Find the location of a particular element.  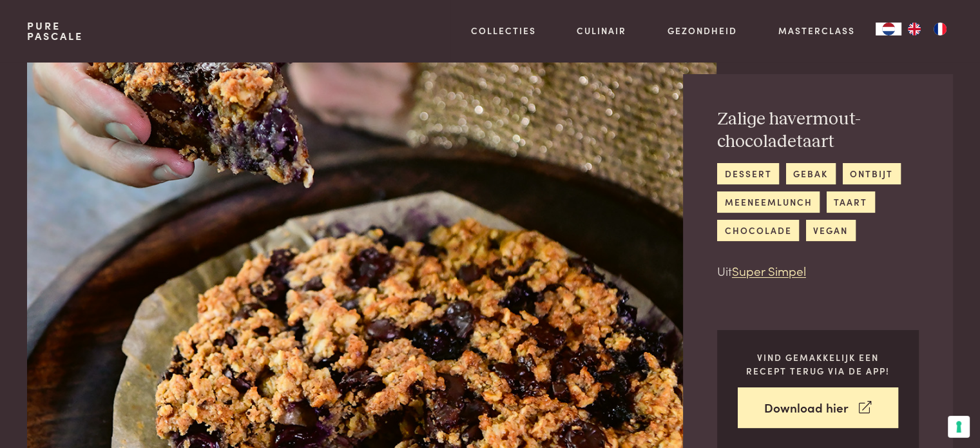

a: vegan is located at coordinates (831, 230).